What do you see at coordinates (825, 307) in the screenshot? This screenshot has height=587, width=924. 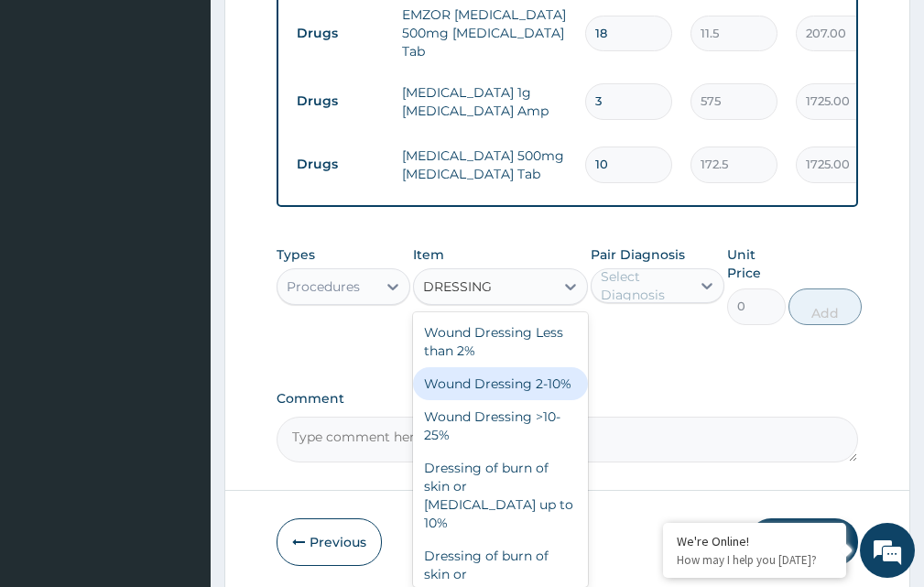 I see `button: Add` at bounding box center [825, 307].